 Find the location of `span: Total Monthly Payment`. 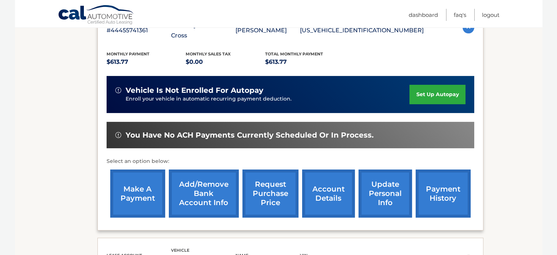

span: Total Monthly Payment is located at coordinates (294, 54).